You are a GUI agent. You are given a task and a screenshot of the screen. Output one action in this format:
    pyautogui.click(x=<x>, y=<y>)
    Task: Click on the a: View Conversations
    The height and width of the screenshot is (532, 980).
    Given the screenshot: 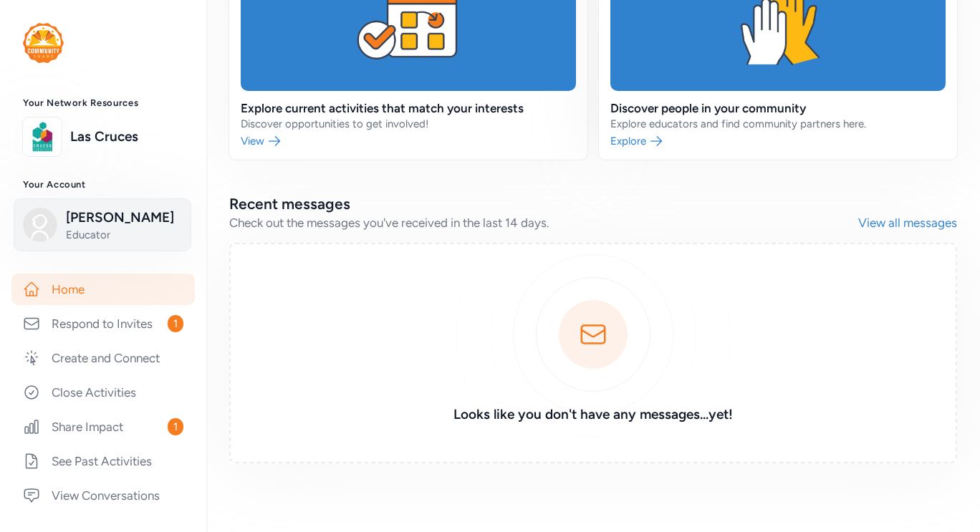 What is the action you would take?
    pyautogui.click(x=103, y=495)
    